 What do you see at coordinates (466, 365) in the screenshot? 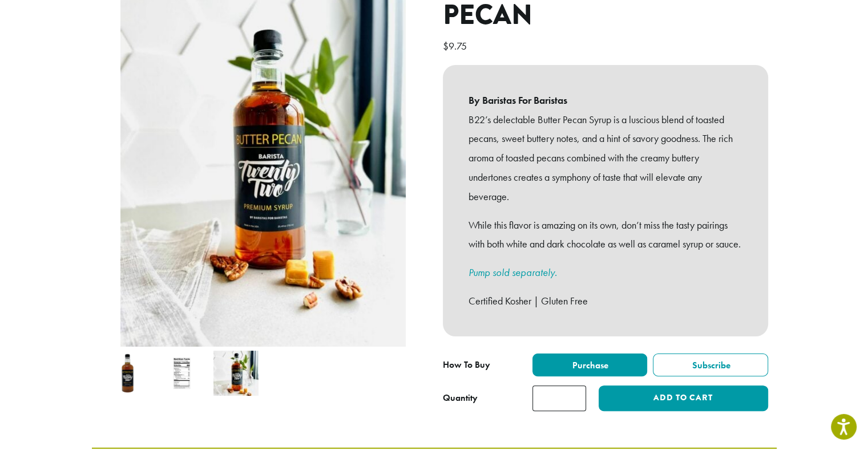
I see `span: How To Buy` at bounding box center [466, 365].